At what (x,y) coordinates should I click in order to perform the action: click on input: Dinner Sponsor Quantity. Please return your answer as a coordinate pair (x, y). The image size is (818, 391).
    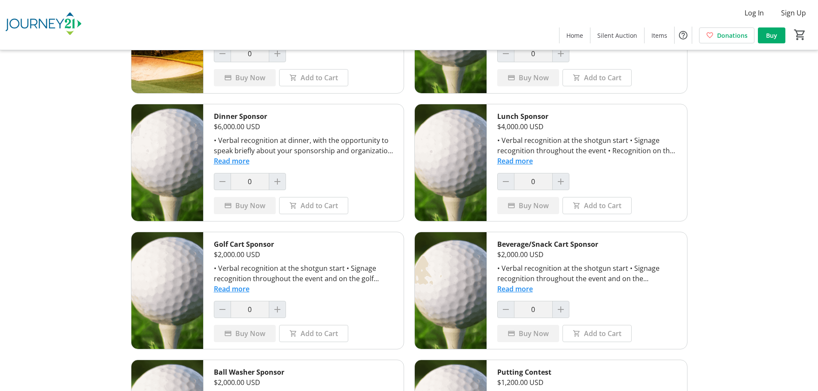
    Looking at the image, I should click on (250, 182).